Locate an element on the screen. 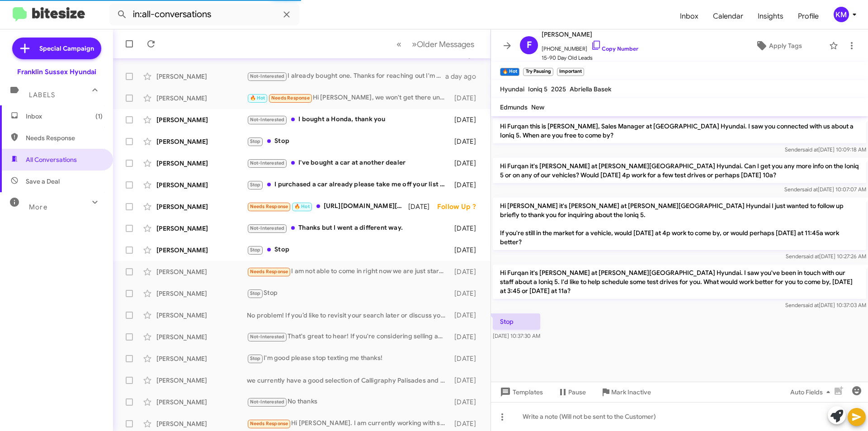 This screenshot has width=868, height=431. small: Important is located at coordinates (570, 72).